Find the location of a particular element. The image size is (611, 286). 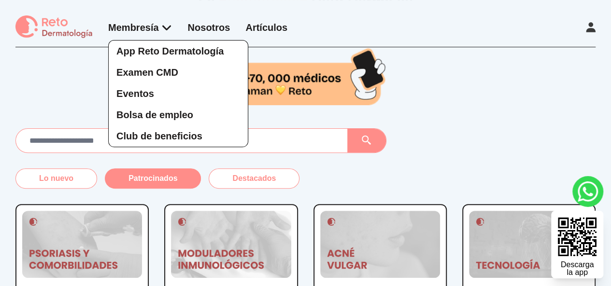

span: Examen CMD is located at coordinates (147, 72).